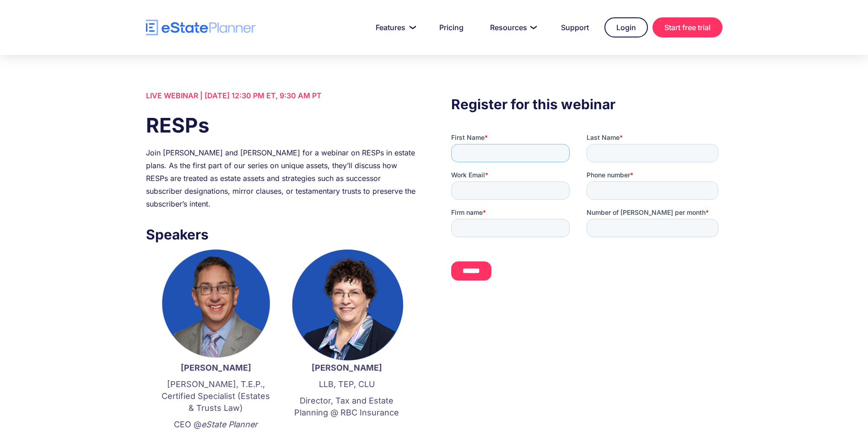 The width and height of the screenshot is (868, 436). Describe the element at coordinates (157, 41) in the screenshot. I see `span: Phone number` at that location.